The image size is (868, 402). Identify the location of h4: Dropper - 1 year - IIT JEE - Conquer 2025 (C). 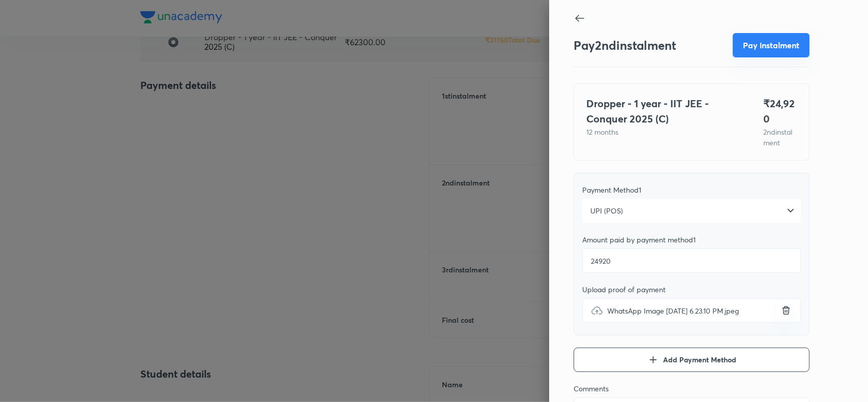
(663, 111).